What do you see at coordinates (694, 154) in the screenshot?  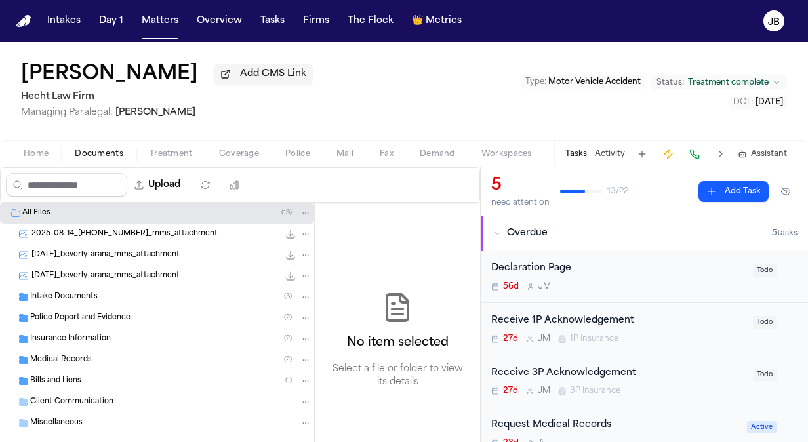 I see `button: Make a Call` at bounding box center [694, 154].